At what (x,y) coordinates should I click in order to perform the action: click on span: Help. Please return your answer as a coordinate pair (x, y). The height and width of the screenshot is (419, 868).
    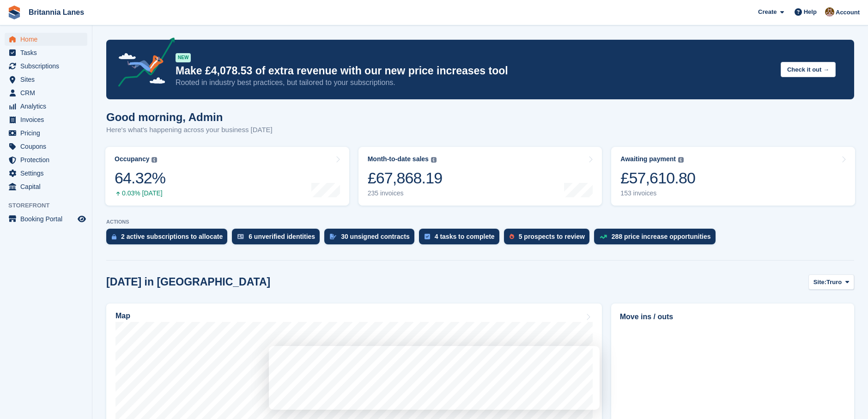
    Looking at the image, I should click on (810, 12).